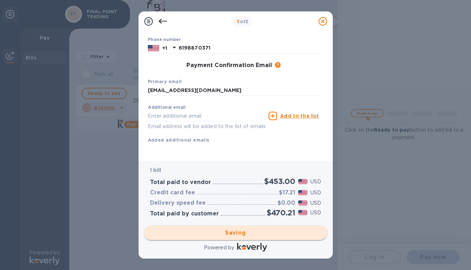  Describe the element at coordinates (252, 247) in the screenshot. I see `img: Logo` at that location.